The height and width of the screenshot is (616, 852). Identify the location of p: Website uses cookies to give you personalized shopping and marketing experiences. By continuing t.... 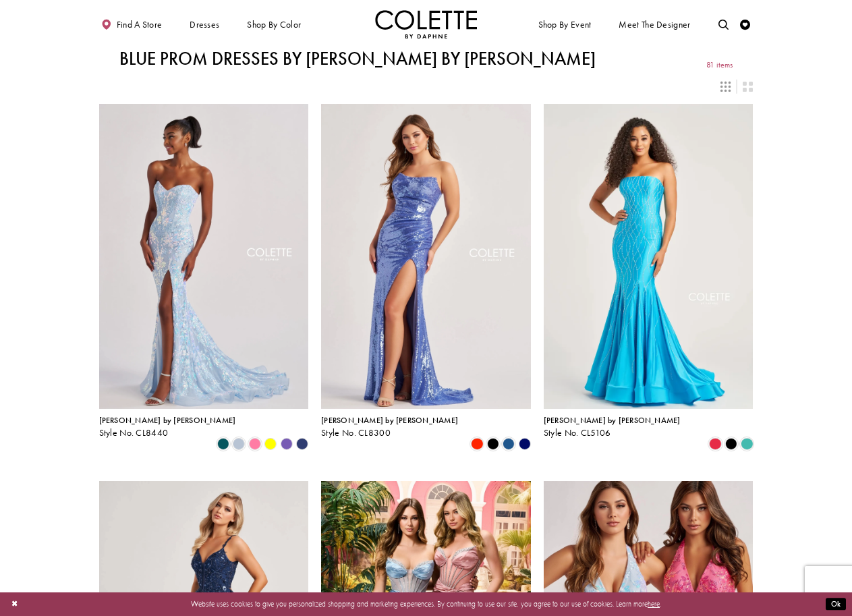
(426, 603).